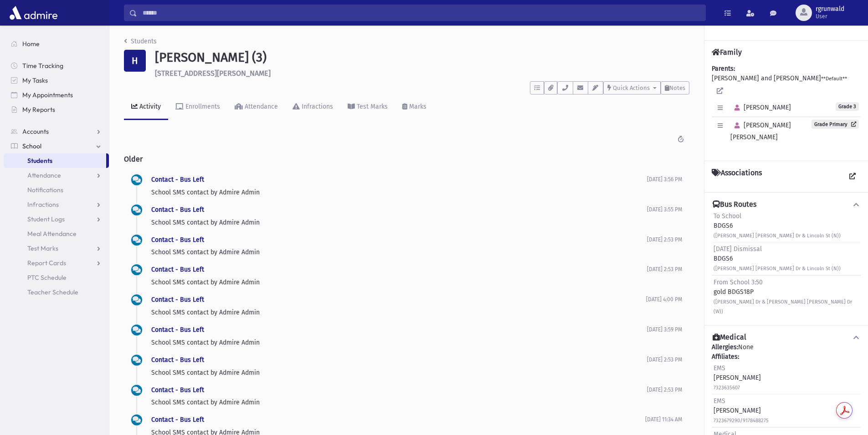 The height and width of the screenshot is (435, 868). I want to click on small: 7323679290/9178488275, so click(741, 420).